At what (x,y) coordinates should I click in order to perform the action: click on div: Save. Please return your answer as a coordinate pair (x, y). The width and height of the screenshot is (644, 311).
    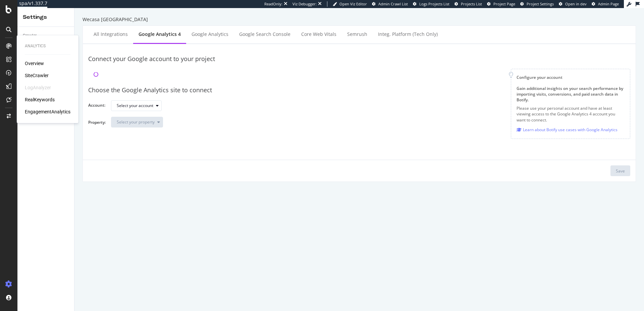
    Looking at the image, I should click on (620, 171).